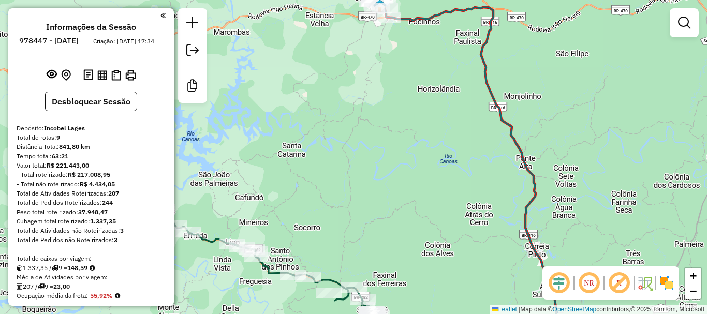 The width and height of the screenshot is (707, 314). Describe the element at coordinates (684, 23) in the screenshot. I see `a: Exibir filtros` at that location.